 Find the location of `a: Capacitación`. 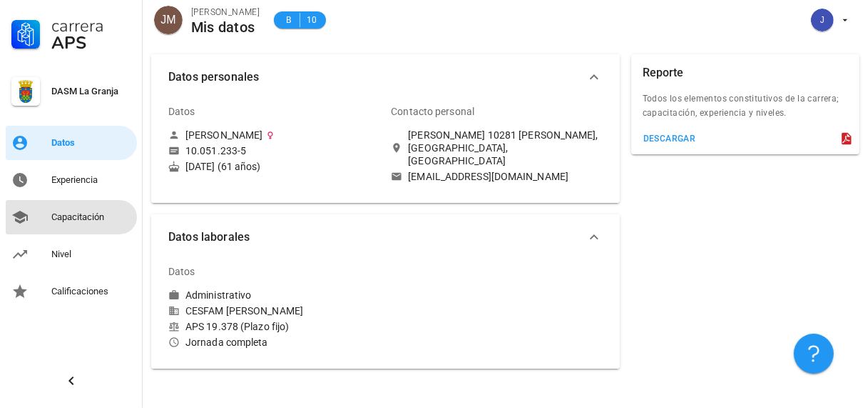

a: Capacitación is located at coordinates (71, 217).